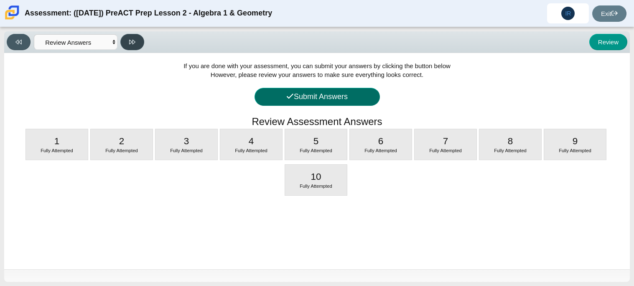 The height and width of the screenshot is (286, 634). What do you see at coordinates (568, 13) in the screenshot?
I see `span: IR` at bounding box center [568, 13].